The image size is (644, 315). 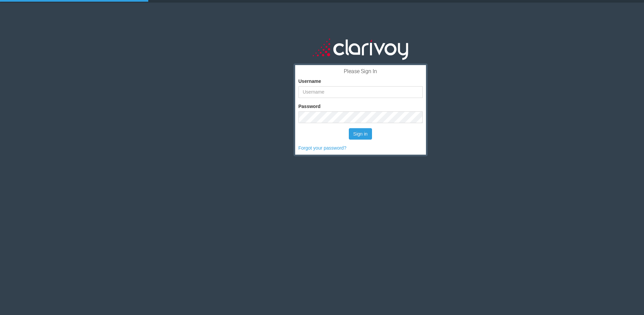 I want to click on button: Sign in, so click(x=361, y=134).